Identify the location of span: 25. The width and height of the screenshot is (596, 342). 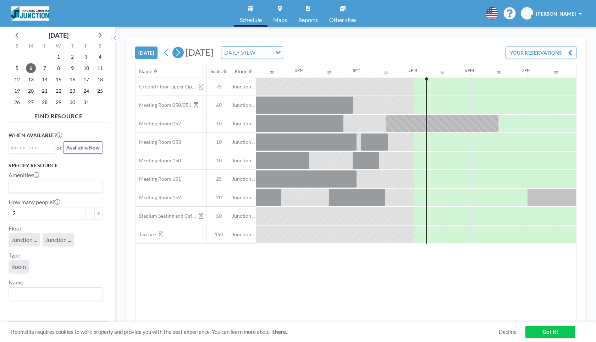
(219, 179).